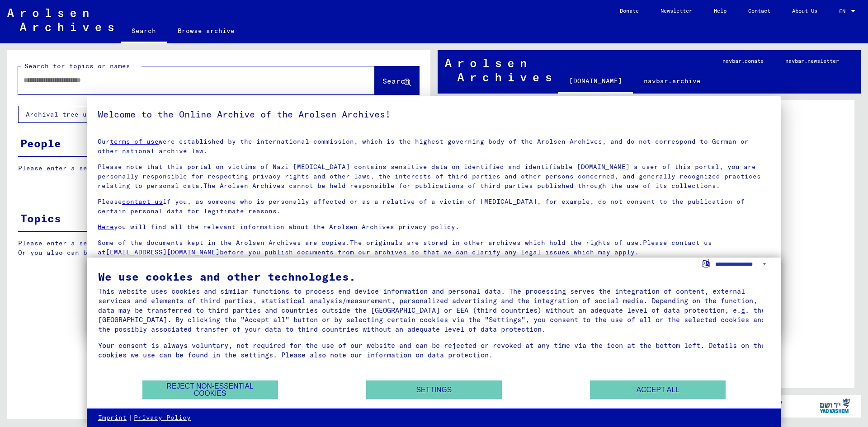 Image resolution: width=868 pixels, height=427 pixels. What do you see at coordinates (434, 114) in the screenshot?
I see `h5: Welcome to the Online Archive of the Arolsen Archives!` at bounding box center [434, 114].